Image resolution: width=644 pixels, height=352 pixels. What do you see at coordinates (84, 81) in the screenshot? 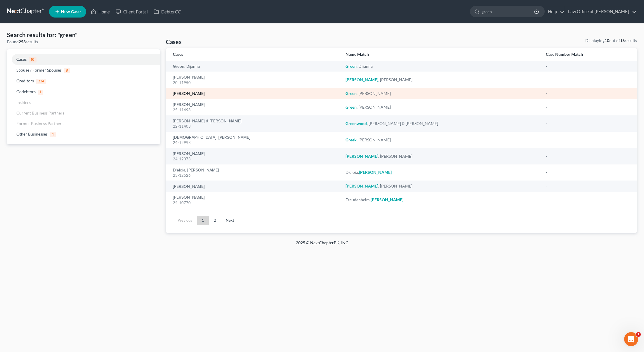
I see `a: Creditors224` at bounding box center [84, 81].